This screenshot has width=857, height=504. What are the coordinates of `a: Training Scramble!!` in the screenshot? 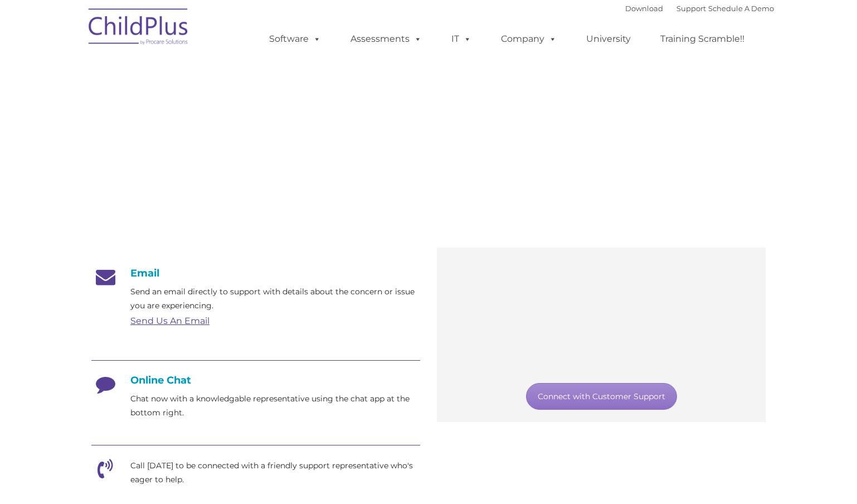 It's located at (702, 39).